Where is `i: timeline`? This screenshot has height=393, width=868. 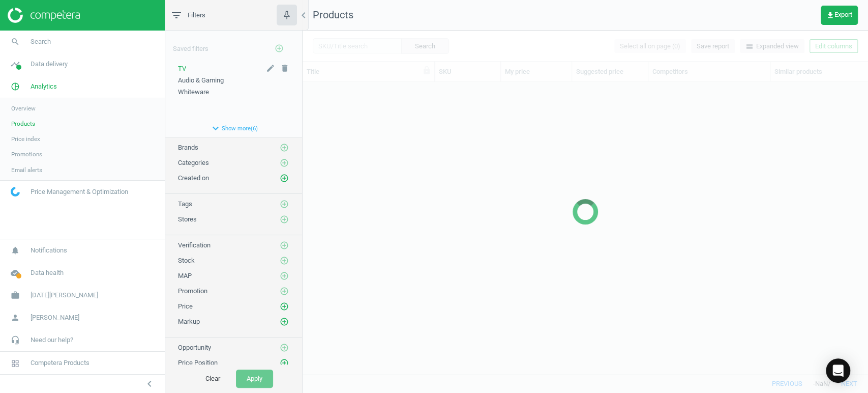 i: timeline is located at coordinates (15, 64).